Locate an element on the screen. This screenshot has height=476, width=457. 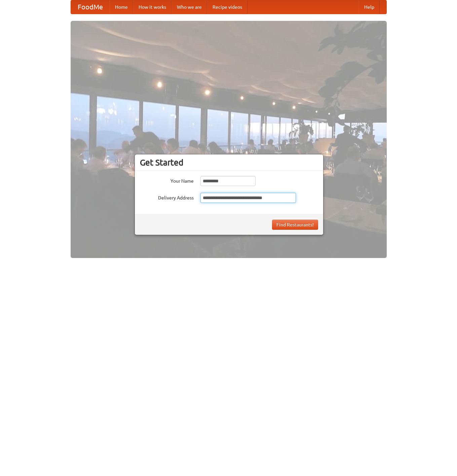
h3: Get Started is located at coordinates (229, 162).